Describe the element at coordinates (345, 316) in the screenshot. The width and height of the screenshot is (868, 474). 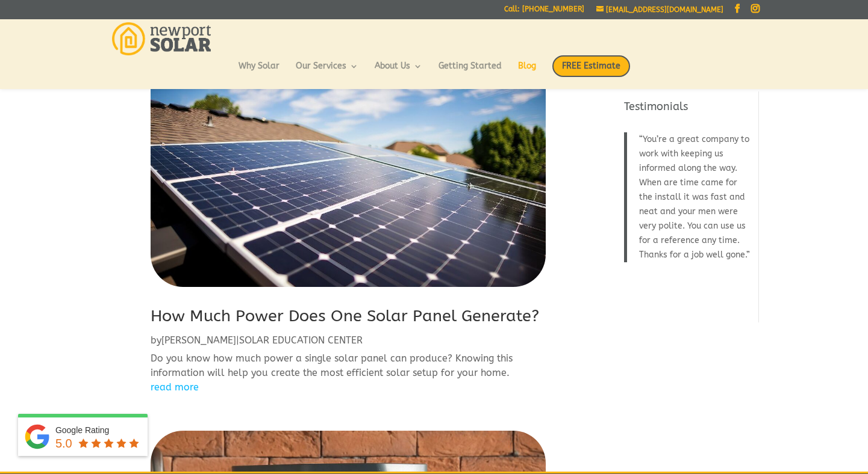
I see `a: How Much Power Does One Solar Panel Generate?` at that location.